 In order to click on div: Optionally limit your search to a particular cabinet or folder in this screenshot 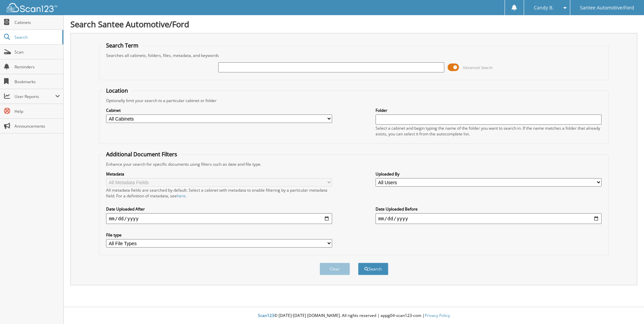, I will do `click(353, 101)`.